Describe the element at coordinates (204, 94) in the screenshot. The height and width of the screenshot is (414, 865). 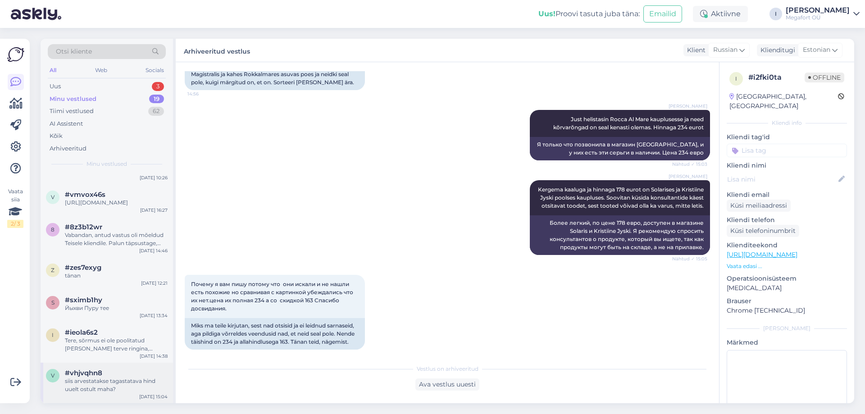
I see `span: 14:56` at that location.